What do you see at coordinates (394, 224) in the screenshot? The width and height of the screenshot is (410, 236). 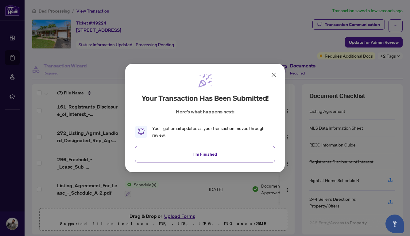 I see `button: Open asap` at bounding box center [394, 224].